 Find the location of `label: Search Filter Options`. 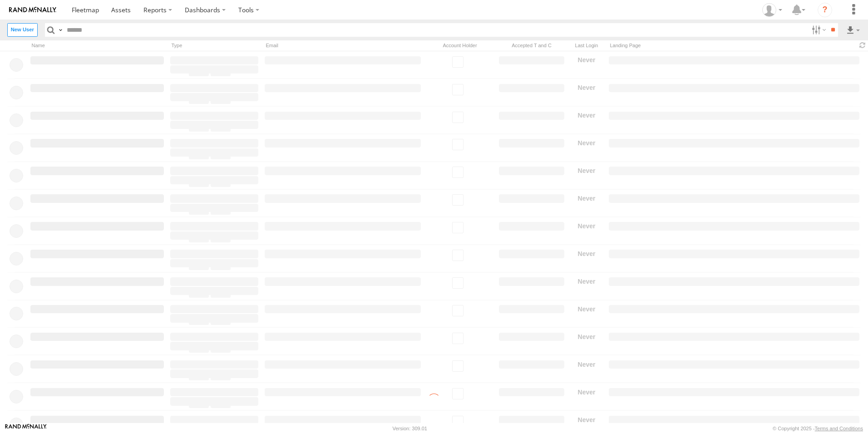

label: Search Filter Options is located at coordinates (818, 30).